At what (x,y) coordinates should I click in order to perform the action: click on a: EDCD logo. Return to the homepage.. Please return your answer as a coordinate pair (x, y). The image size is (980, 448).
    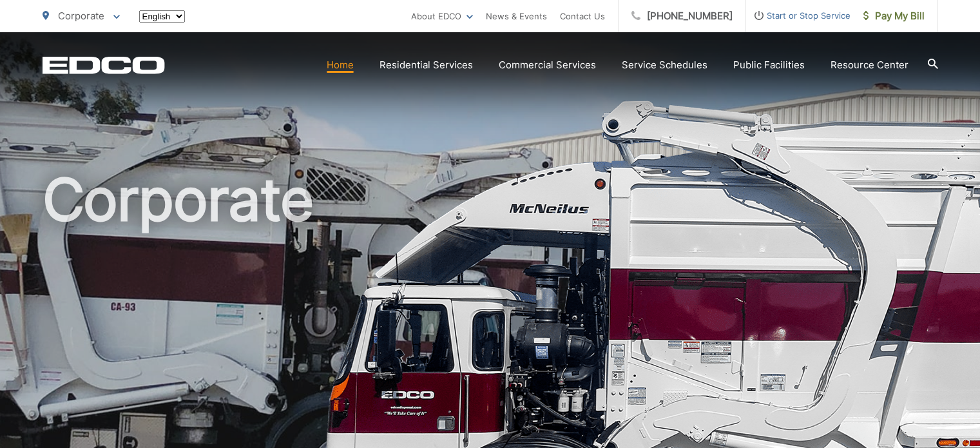
    Looking at the image, I should click on (104, 65).